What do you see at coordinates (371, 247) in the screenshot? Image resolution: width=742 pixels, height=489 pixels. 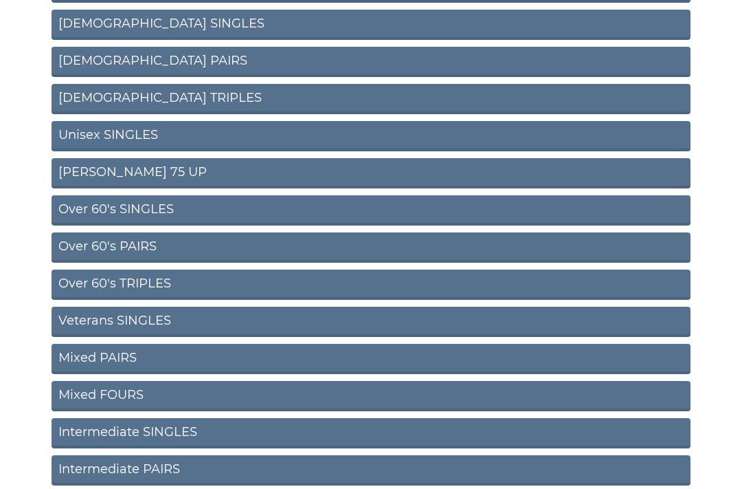 I see `a: Over 60's PAIRS` at bounding box center [371, 247].